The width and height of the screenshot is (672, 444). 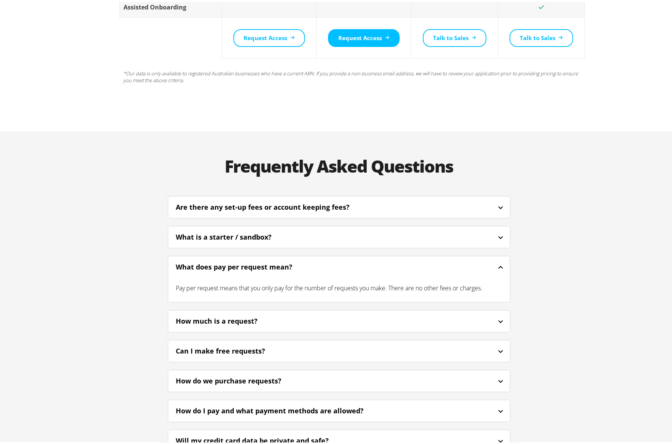 What do you see at coordinates (339, 164) in the screenshot?
I see `h2: Frequently Asked Questions` at bounding box center [339, 164].